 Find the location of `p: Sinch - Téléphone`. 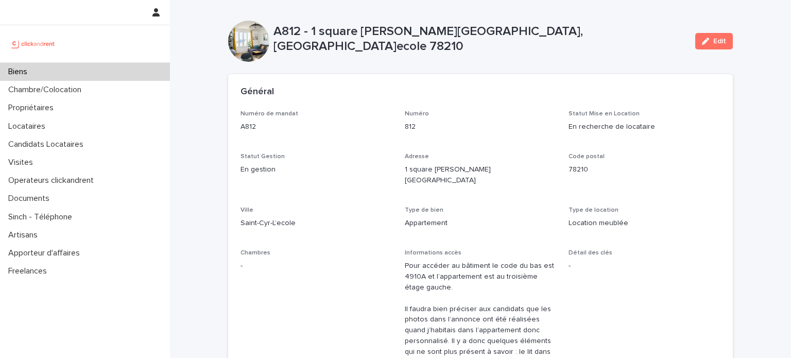

p: Sinch - Téléphone is located at coordinates (42, 217).